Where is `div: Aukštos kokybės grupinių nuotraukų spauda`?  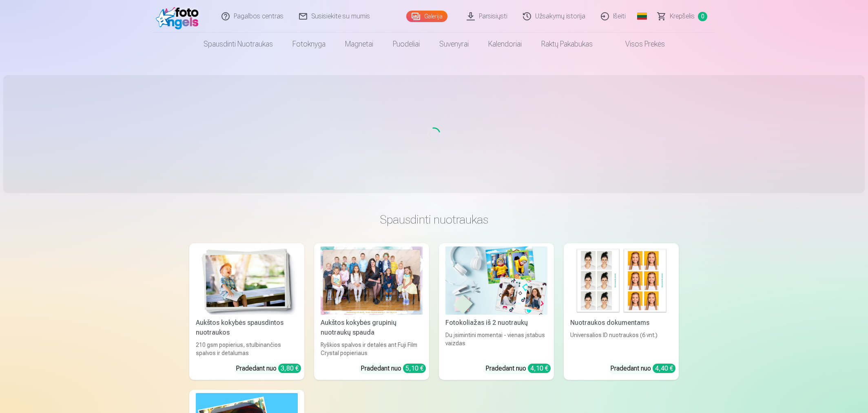 div: Aukštos kokybės grupinių nuotraukų spauda is located at coordinates (371, 327).